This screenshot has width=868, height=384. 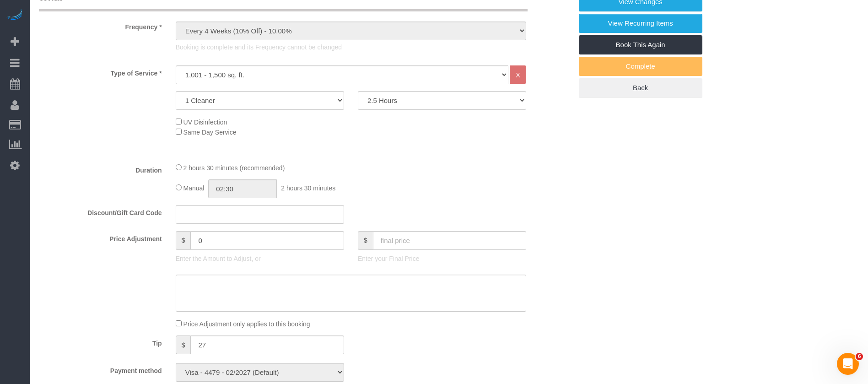 I want to click on a: Back, so click(x=641, y=88).